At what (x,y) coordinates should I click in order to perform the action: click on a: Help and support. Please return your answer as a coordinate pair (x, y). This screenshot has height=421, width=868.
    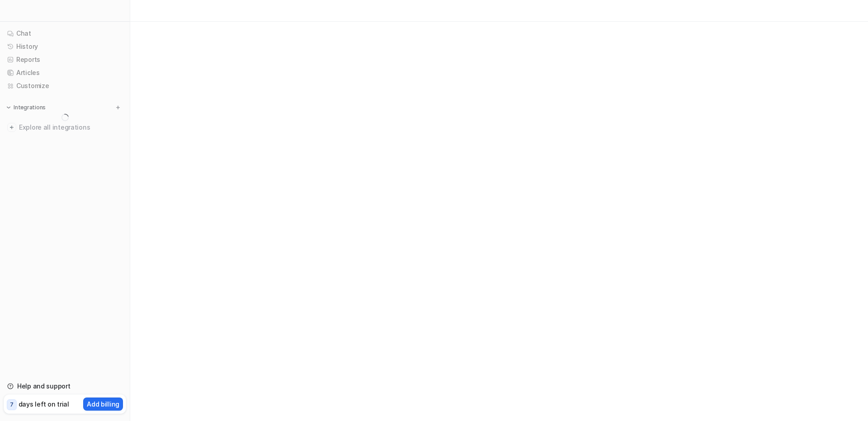
    Looking at the image, I should click on (65, 386).